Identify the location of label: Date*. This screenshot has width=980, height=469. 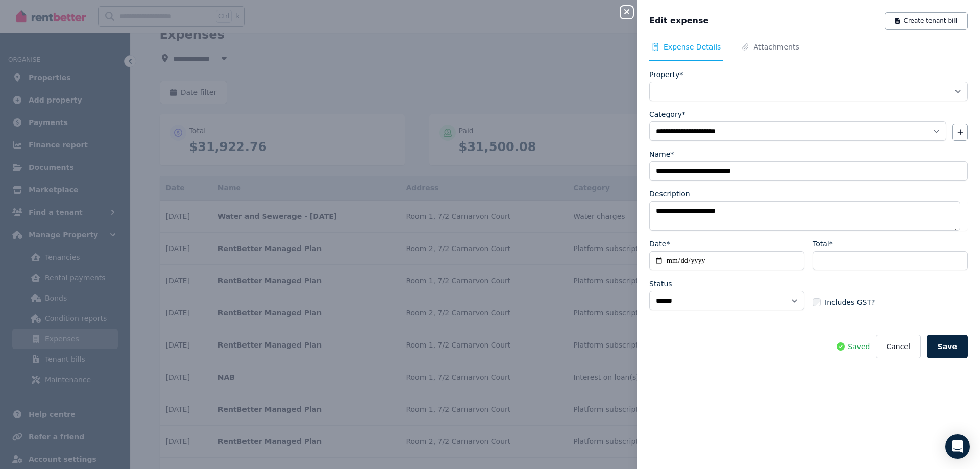
(659, 244).